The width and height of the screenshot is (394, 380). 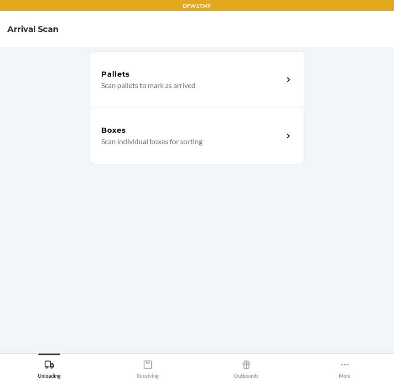 What do you see at coordinates (189, 142) in the screenshot?
I see `p: Scan individual boxes for sorting` at bounding box center [189, 142].